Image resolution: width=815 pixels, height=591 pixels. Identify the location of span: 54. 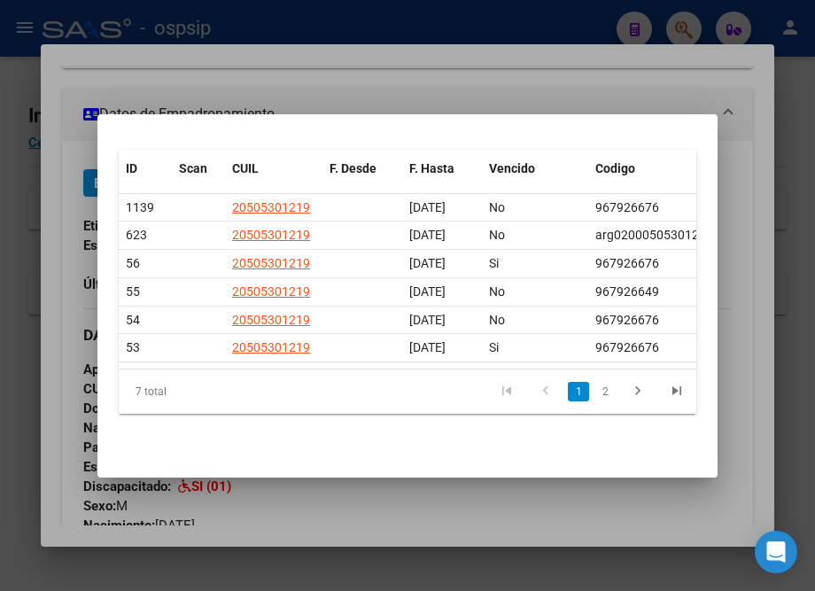
(133, 320).